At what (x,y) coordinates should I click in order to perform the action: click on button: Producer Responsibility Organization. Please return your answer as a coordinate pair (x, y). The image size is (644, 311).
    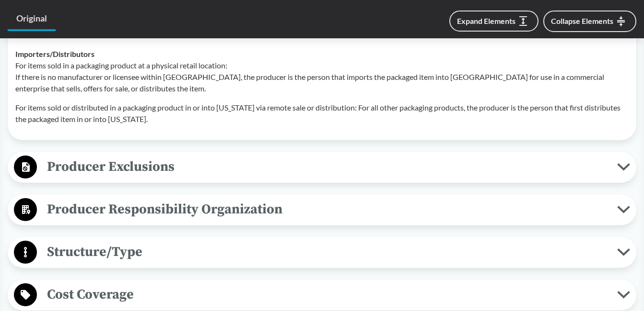
    Looking at the image, I should click on (322, 210).